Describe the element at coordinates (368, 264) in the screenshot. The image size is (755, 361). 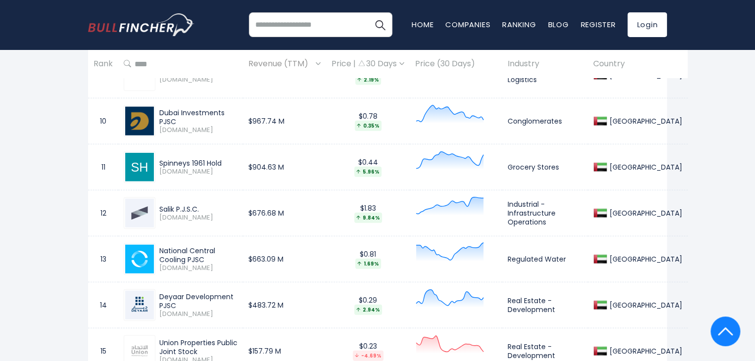
I see `div: 1.69%` at that location.